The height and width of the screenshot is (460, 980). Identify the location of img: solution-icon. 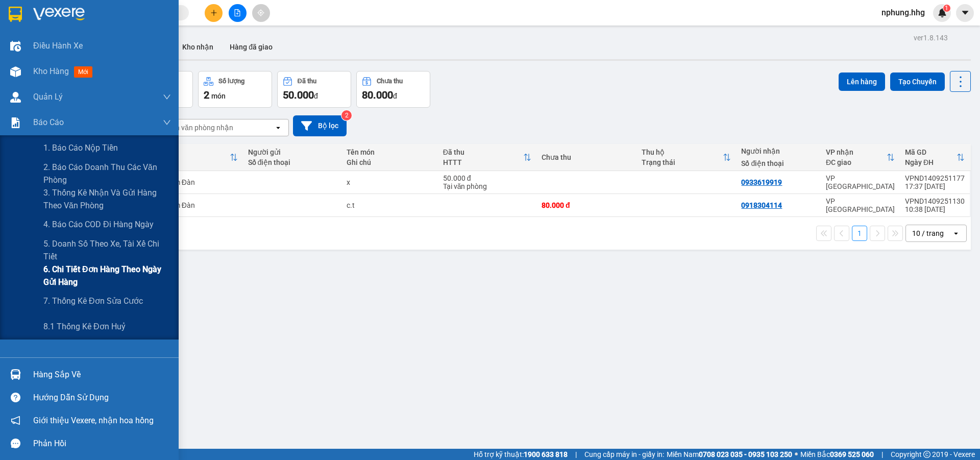
(15, 122).